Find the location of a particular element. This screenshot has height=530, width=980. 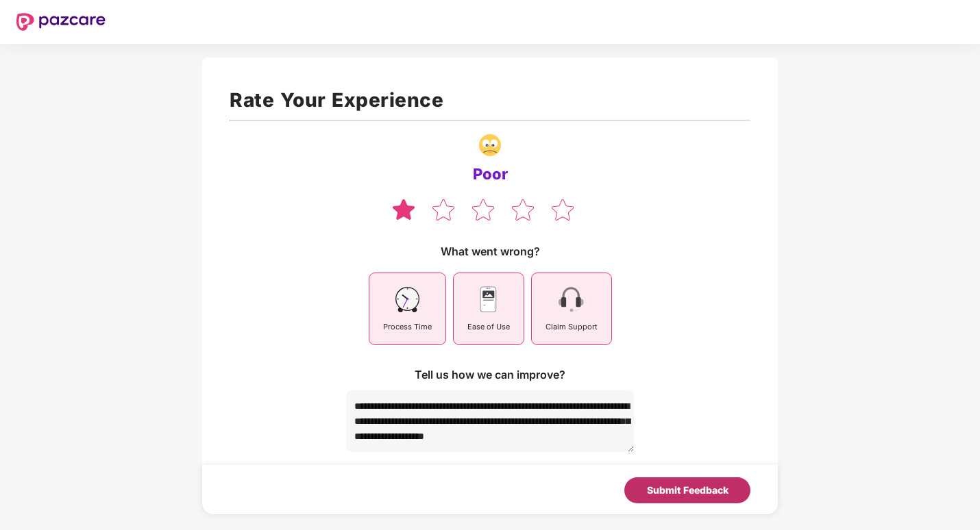

div: Process Time is located at coordinates (407, 327).